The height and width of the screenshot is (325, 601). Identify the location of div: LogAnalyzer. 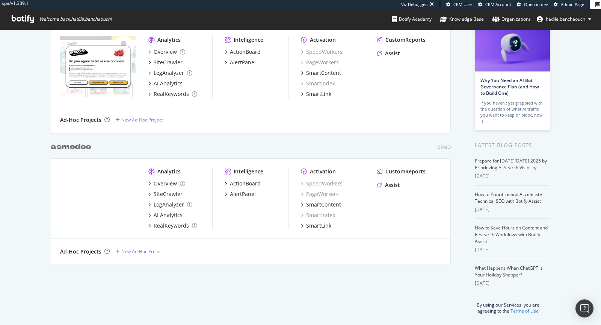
(169, 204).